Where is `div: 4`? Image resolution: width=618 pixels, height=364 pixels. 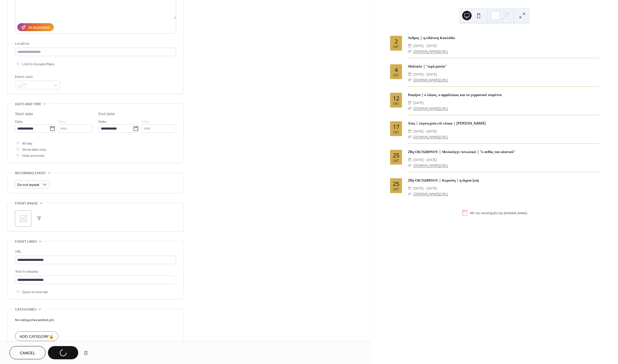
div: 4 is located at coordinates (396, 70).